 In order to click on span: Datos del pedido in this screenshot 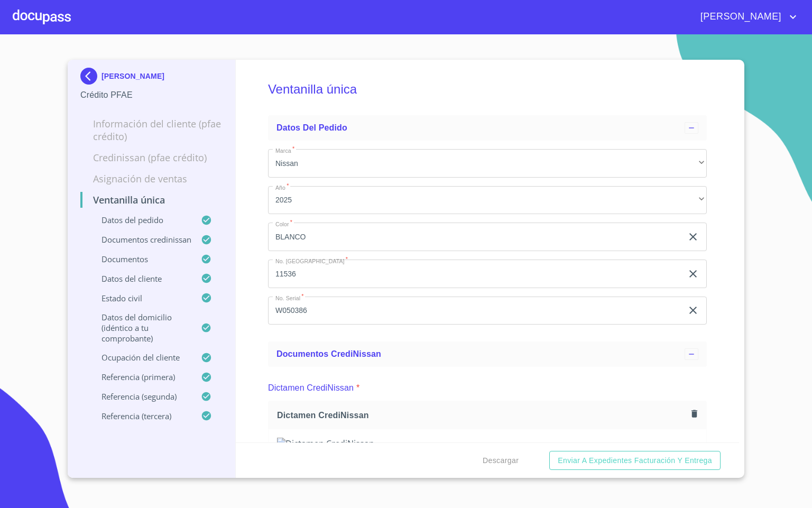, I will do `click(312, 127)`.